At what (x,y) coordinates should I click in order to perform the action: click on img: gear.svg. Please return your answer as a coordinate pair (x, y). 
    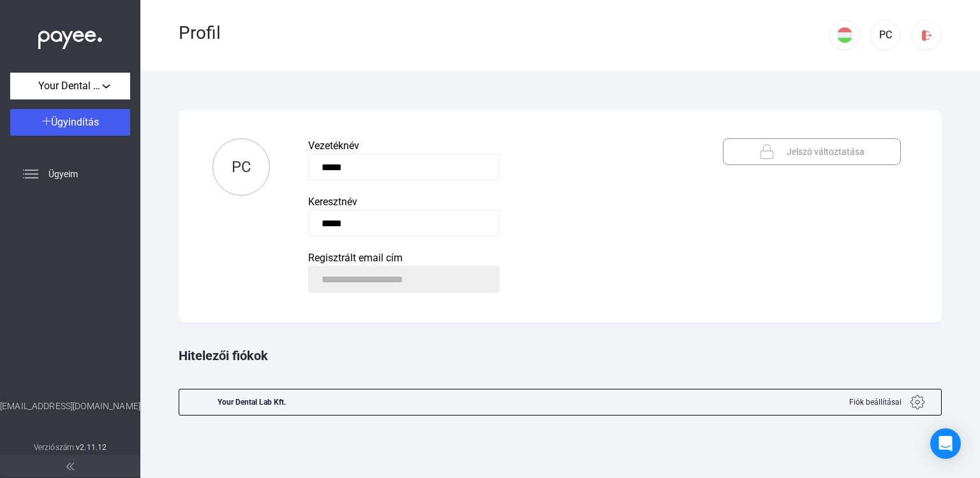
    Looking at the image, I should click on (917, 402).